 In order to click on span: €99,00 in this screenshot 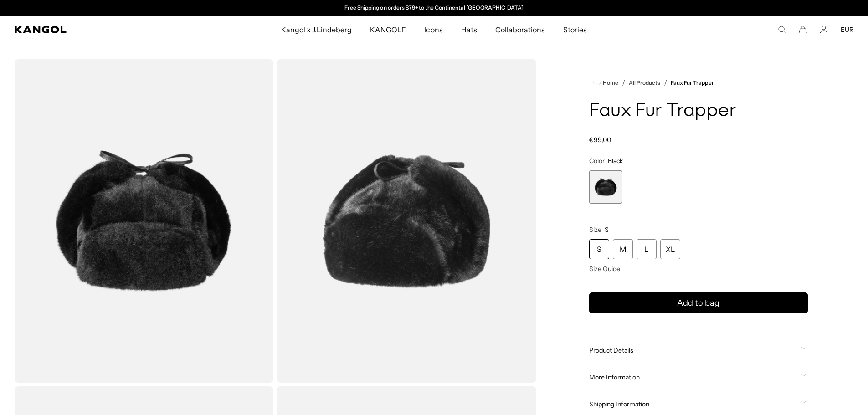, I will do `click(600, 140)`.